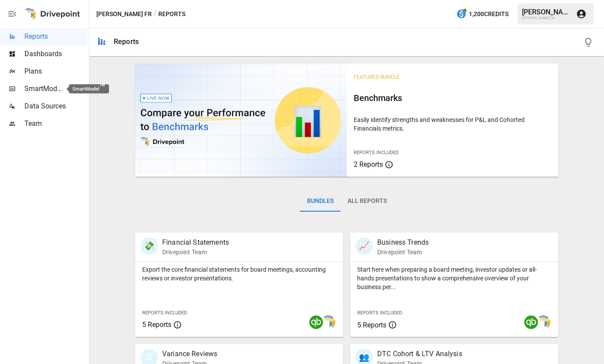 This screenshot has height=364, width=604. I want to click on p: Start here when preparing a board meeting, investor updates or all-hands presentations to show a ..., so click(454, 278).